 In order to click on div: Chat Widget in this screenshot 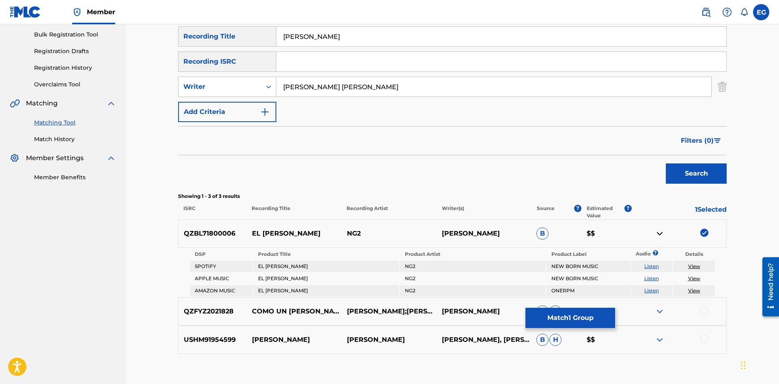, I will do `click(759, 365)`.